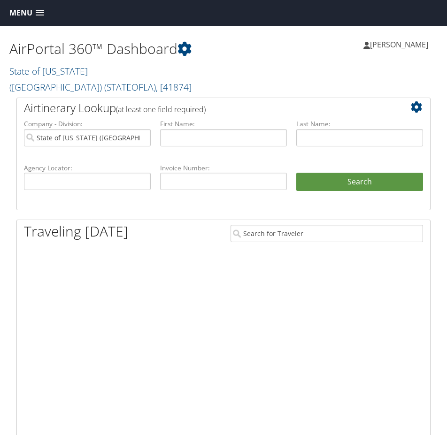 Image resolution: width=447 pixels, height=435 pixels. I want to click on label: First Name:, so click(223, 124).